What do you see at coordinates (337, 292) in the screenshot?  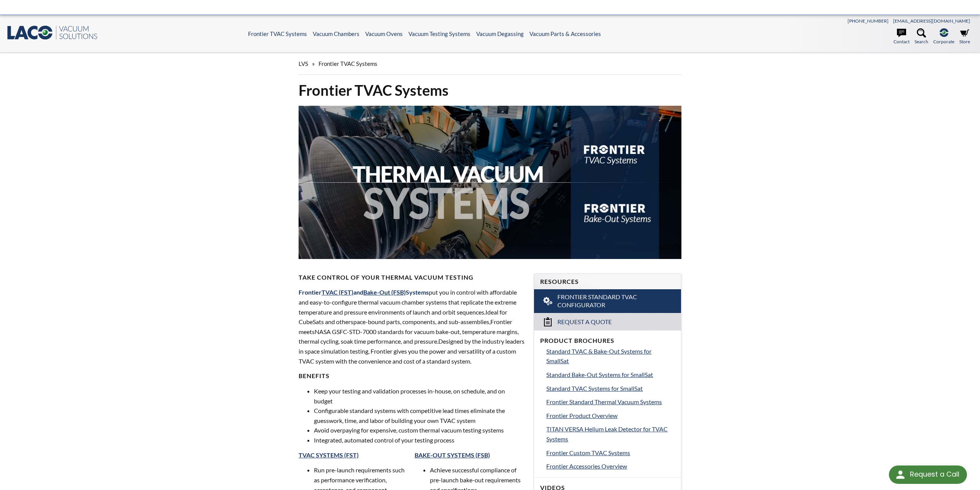 I see `a: TVAC (FST)` at bounding box center [337, 292].